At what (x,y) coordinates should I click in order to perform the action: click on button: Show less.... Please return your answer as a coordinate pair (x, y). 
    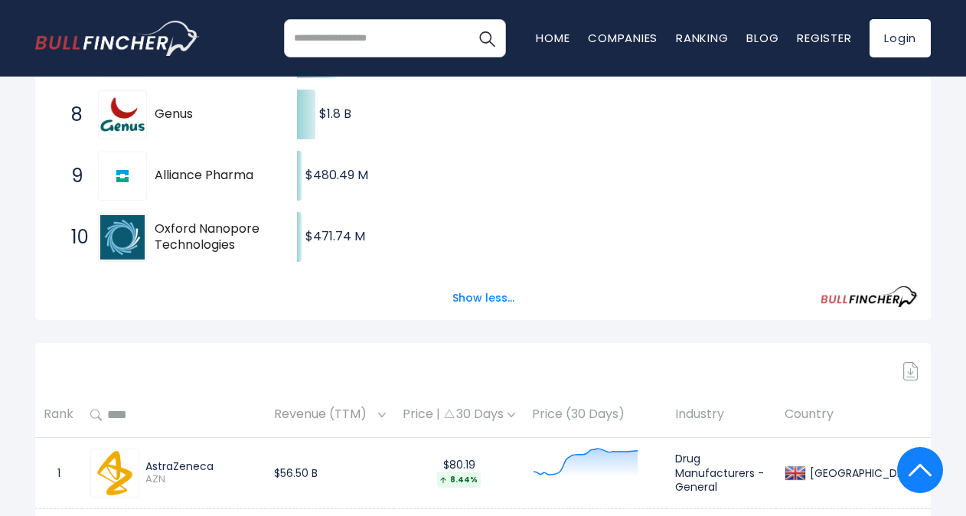
    Looking at the image, I should click on (483, 298).